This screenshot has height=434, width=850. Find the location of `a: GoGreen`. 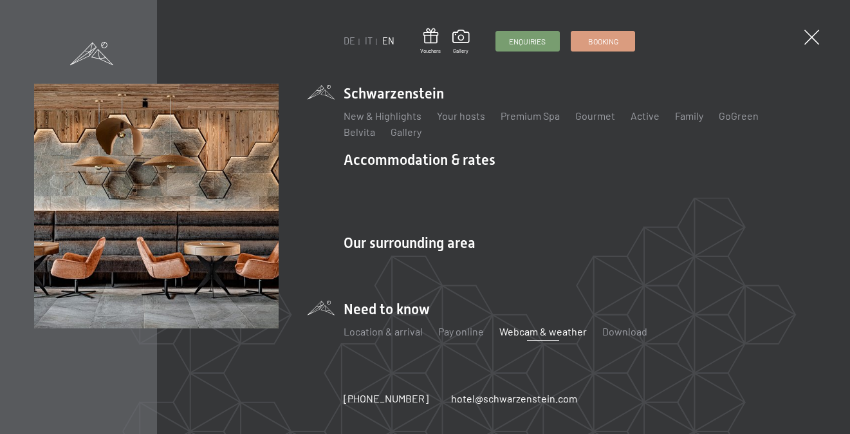

a: GoGreen is located at coordinates (739, 115).